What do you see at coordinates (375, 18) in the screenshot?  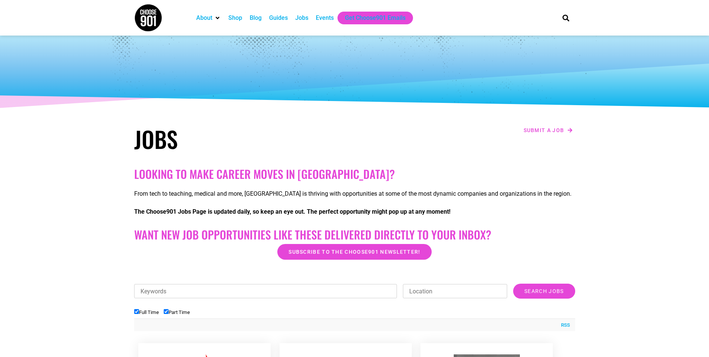 I see `a: Get Choose901 Emails` at bounding box center [375, 18].